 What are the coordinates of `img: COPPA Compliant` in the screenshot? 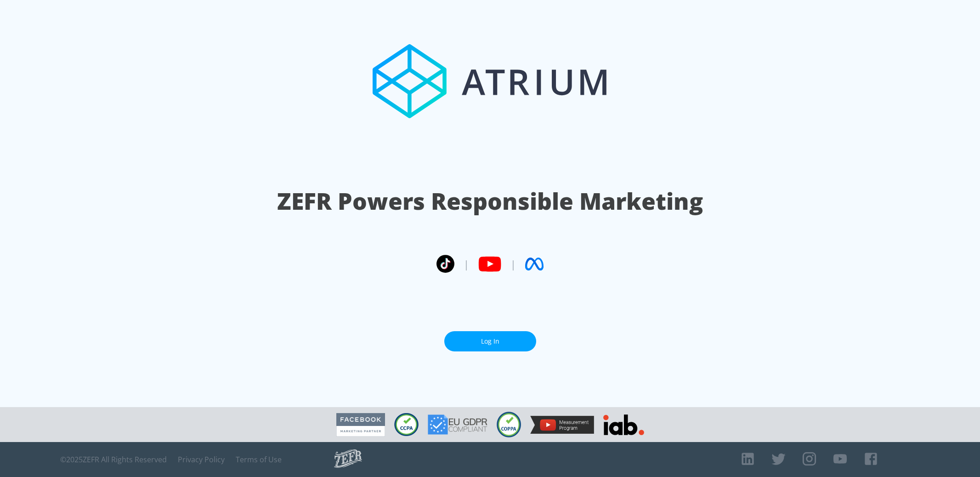 It's located at (508, 425).